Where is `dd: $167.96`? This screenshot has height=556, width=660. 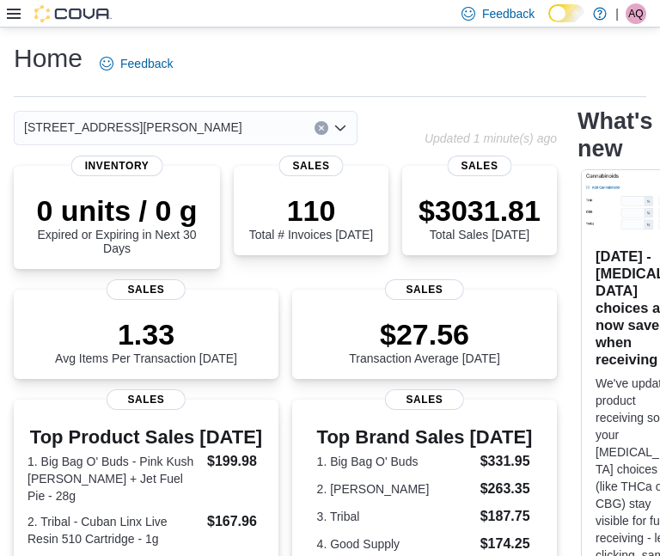
dd: $167.96 is located at coordinates (235, 522).